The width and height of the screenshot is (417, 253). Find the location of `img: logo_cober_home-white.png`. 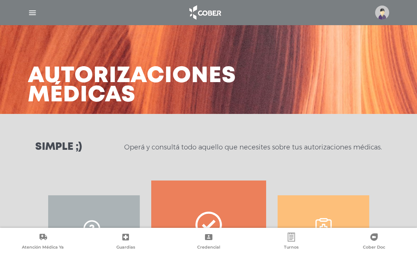

img: logo_cober_home-white.png is located at coordinates (204, 13).